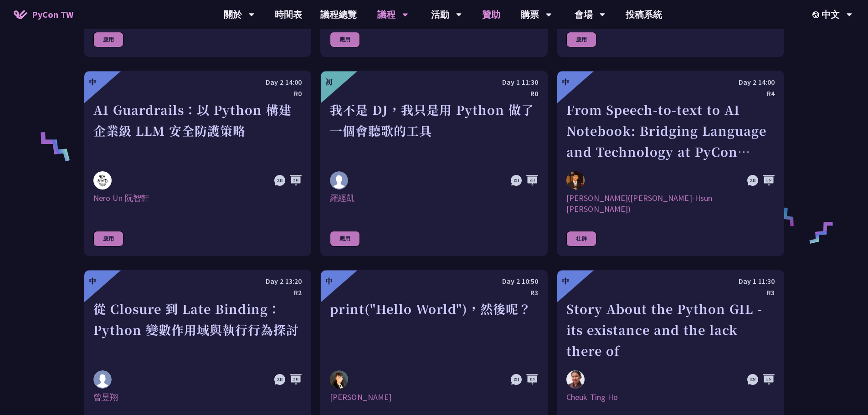  Describe the element at coordinates (21, 14) in the screenshot. I see `img: Home icon of PyCon TW 2025` at that location.